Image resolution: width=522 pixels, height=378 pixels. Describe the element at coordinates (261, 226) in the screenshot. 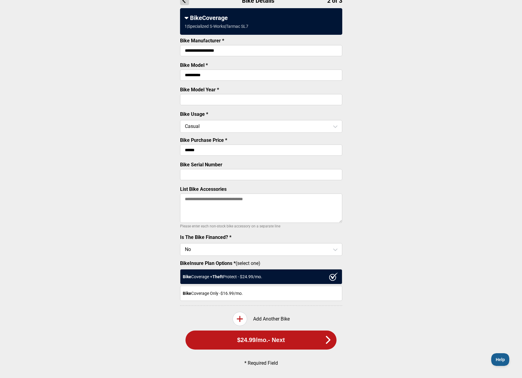

I see `p: Please enter each non-stock bike accessory on a separate line` at that location.